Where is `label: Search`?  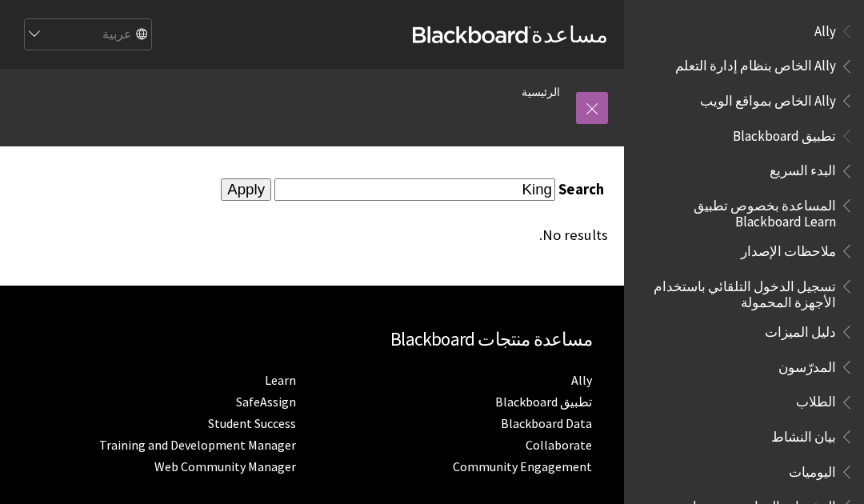 label: Search is located at coordinates (583, 188).